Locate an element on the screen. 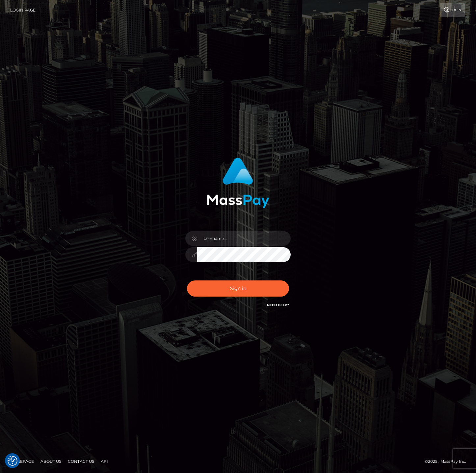 This screenshot has width=476, height=473. a: Homepage is located at coordinates (22, 461).